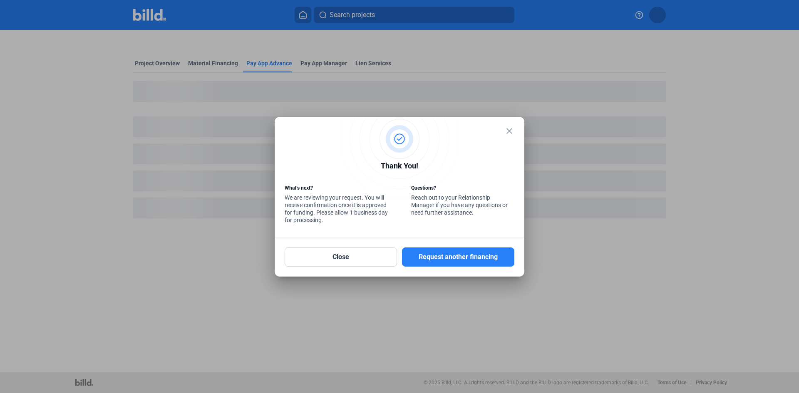 This screenshot has width=799, height=393. Describe the element at coordinates (336, 189) in the screenshot. I see `div: What’s next?` at that location.